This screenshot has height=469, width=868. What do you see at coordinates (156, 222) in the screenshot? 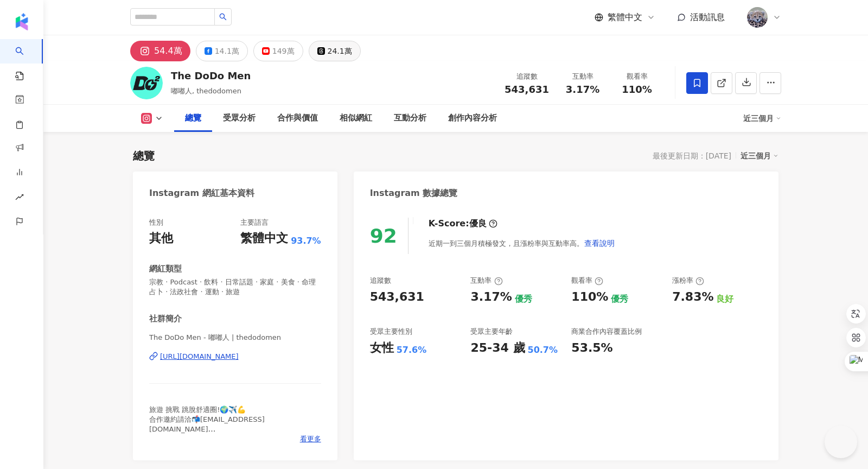
I see `div: 性別` at bounding box center [156, 222].